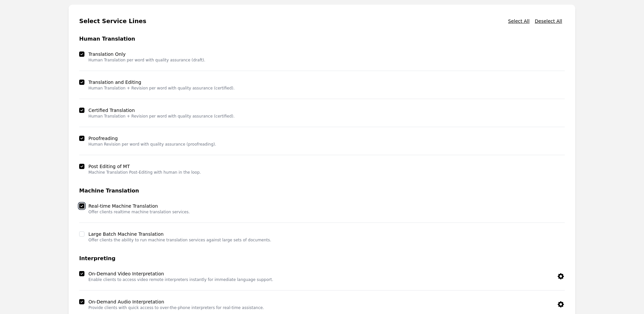 This screenshot has width=644, height=314. Describe the element at coordinates (322, 258) in the screenshot. I see `h3: Interpreting` at that location.